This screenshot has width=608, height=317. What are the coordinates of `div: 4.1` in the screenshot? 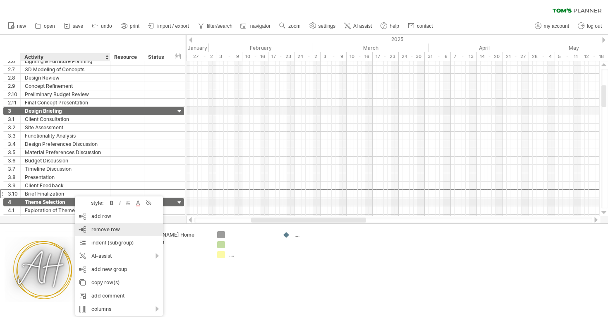 It's located at (14, 210).